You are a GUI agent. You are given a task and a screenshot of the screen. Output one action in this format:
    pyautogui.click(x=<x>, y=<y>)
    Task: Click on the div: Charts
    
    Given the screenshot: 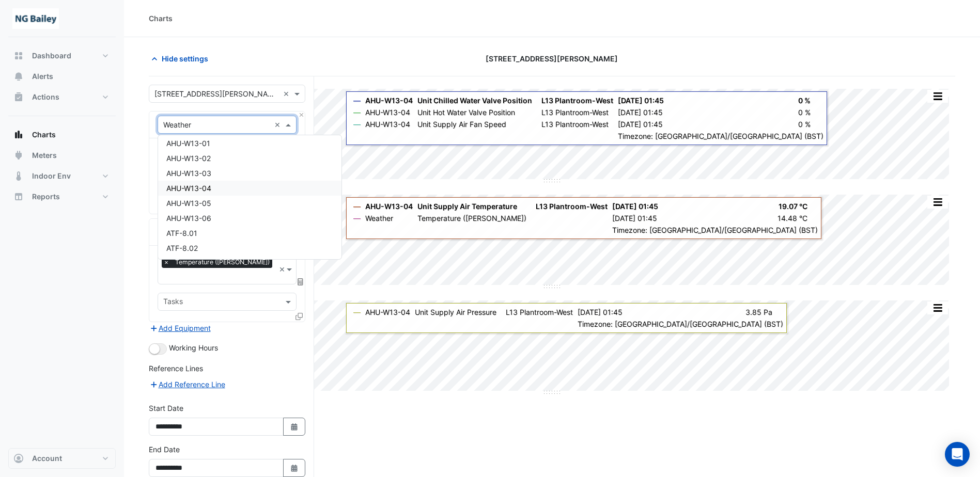 What is the action you would take?
    pyautogui.click(x=161, y=18)
    